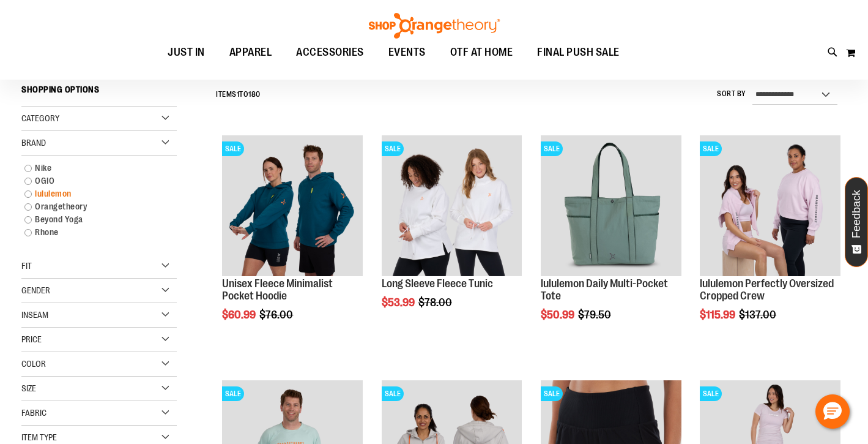  What do you see at coordinates (434, 26) in the screenshot?
I see `img: Shop Orangetheory` at bounding box center [434, 26].